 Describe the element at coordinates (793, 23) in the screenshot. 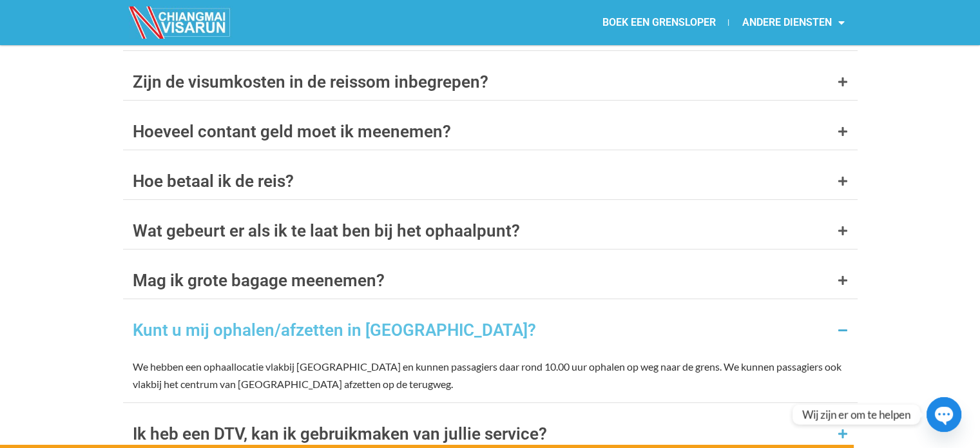

I see `a: ANDERE DIENSTEN` at that location.